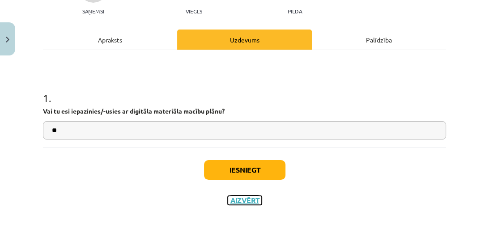 The width and height of the screenshot is (489, 237). I want to click on p: pilda, so click(295, 11).